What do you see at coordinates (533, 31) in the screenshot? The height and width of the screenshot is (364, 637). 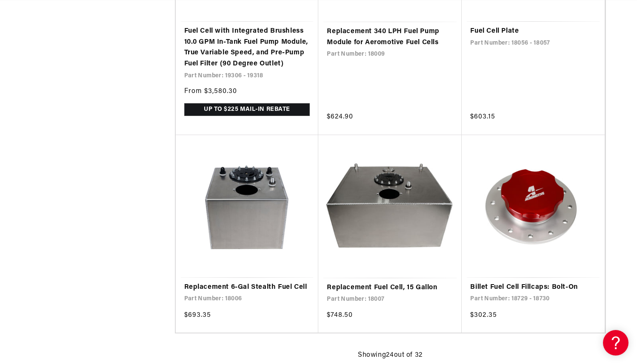 I see `a: Fuel Cell Plate` at bounding box center [533, 31].